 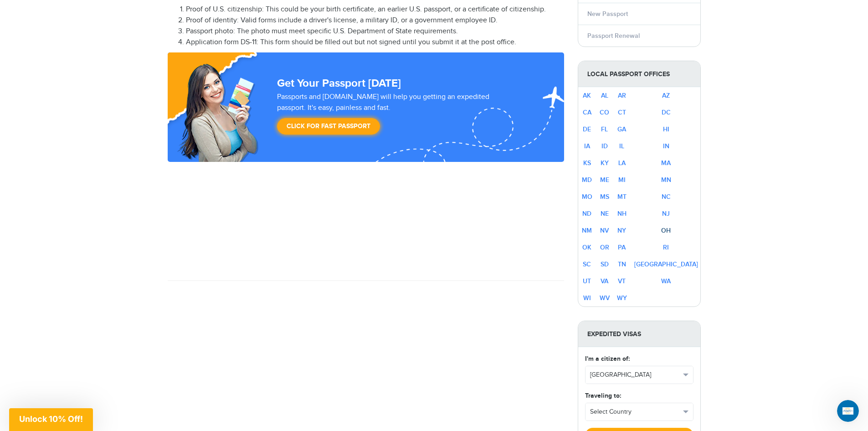 What do you see at coordinates (607, 14) in the screenshot?
I see `a: New Passport` at bounding box center [607, 14].